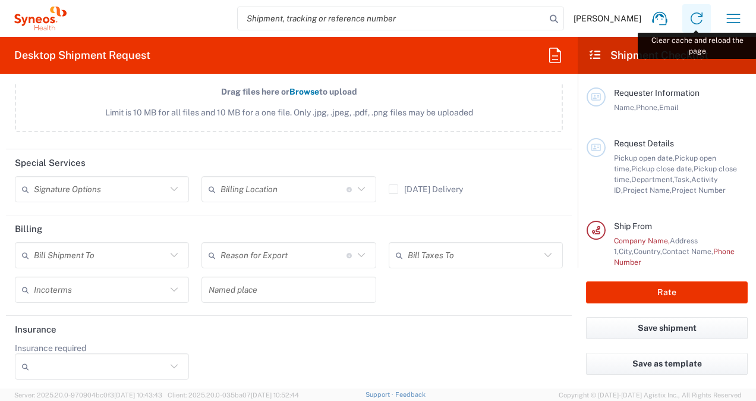 The height and width of the screenshot is (401, 756). Describe the element at coordinates (653, 179) in the screenshot. I see `span: Department,` at that location.